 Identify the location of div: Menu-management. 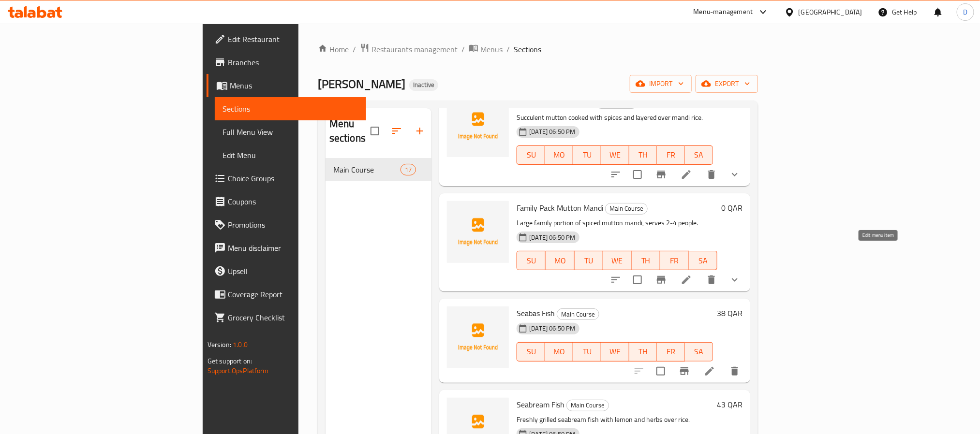
(723, 12).